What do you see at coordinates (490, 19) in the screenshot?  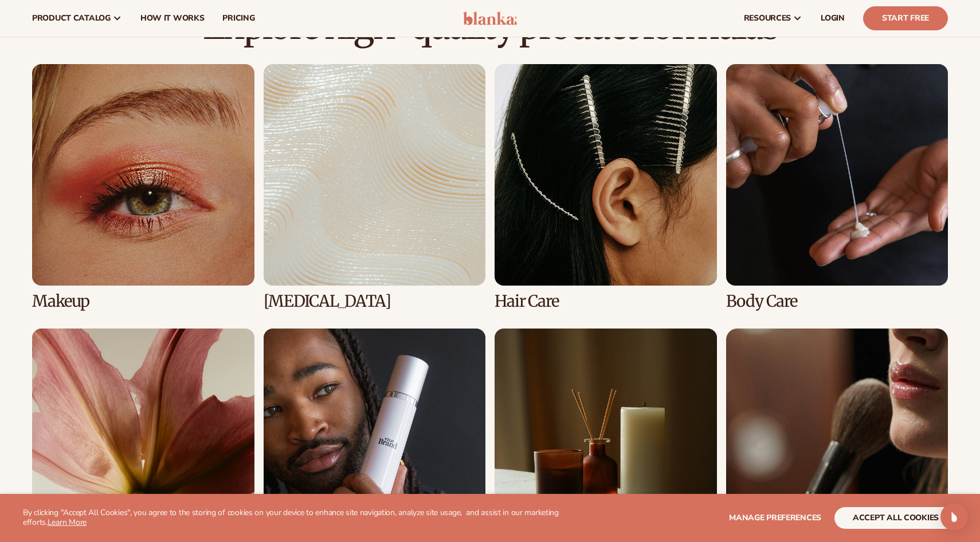 I see `img: logo` at bounding box center [490, 19].